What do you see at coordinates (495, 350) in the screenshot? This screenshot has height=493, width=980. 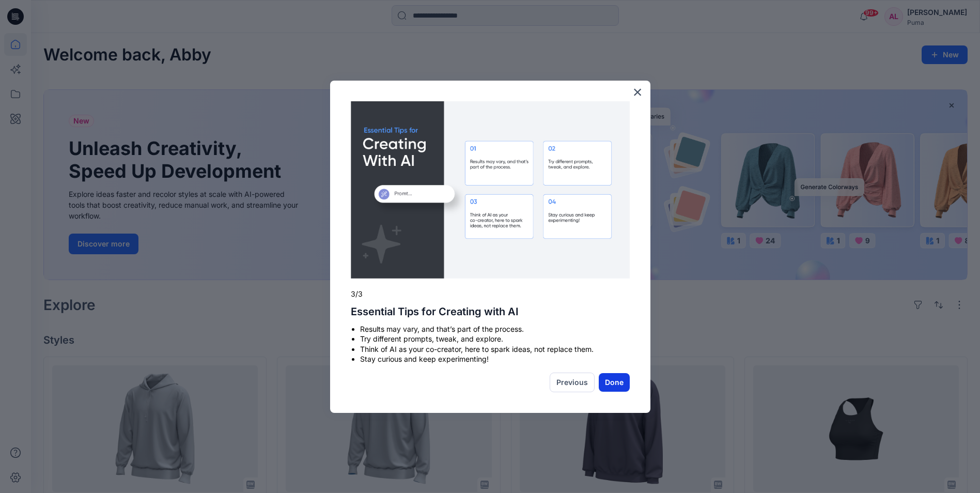 I see `li: Think of AI as your co-creator, here to spark ideas, not replace them.` at bounding box center [495, 350].